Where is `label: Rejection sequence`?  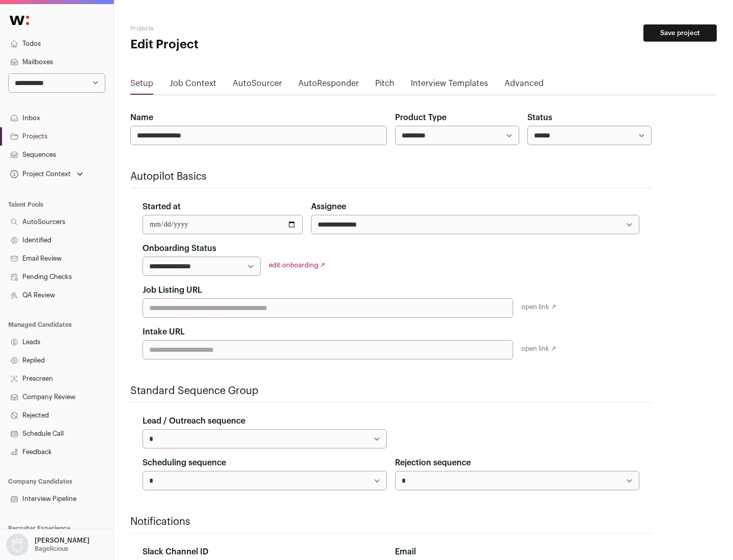
label: Rejection sequence is located at coordinates (433, 462).